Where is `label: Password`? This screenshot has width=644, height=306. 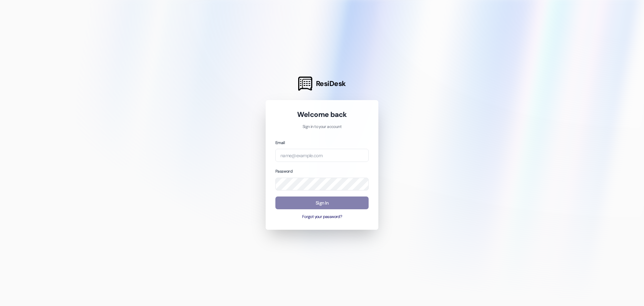
label: Password is located at coordinates (284, 171).